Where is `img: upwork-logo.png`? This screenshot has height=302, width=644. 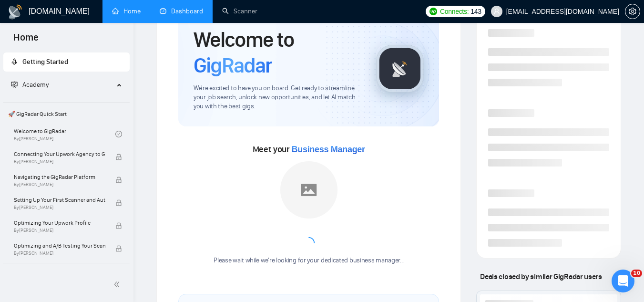 img: upwork-logo.png is located at coordinates (433, 12).